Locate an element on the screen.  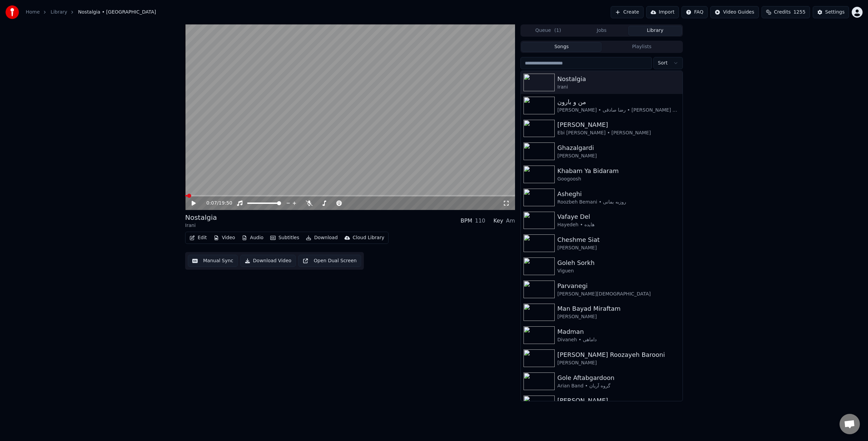
div: BPM is located at coordinates (467, 221).